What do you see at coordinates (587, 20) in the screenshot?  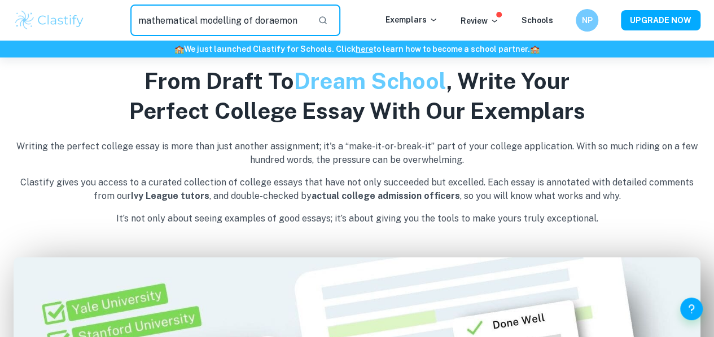 I see `h6: NP` at bounding box center [587, 20].